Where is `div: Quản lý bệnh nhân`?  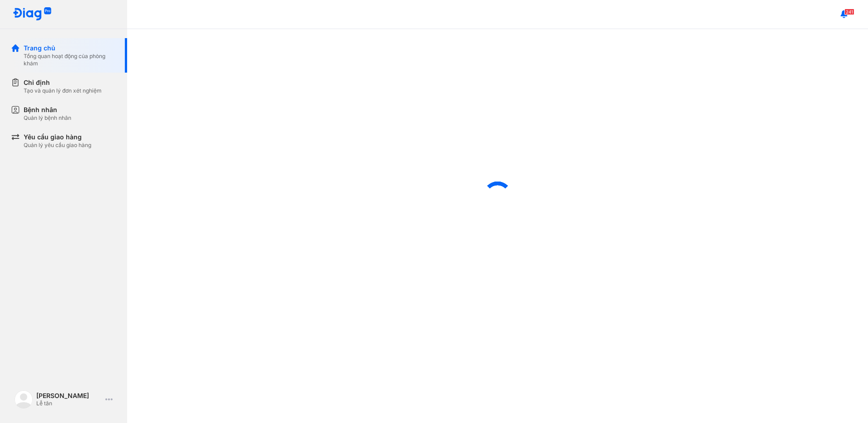 div: Quản lý bệnh nhân is located at coordinates (47, 118).